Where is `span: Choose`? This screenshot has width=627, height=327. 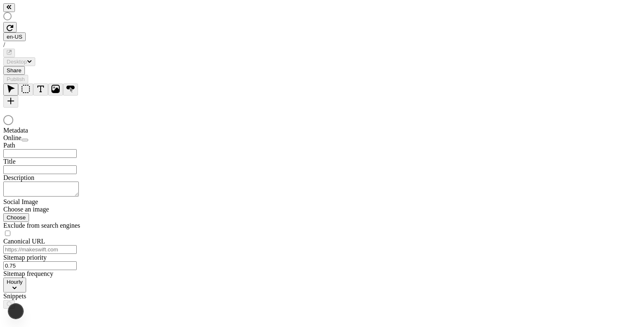 span: Choose is located at coordinates (16, 217).